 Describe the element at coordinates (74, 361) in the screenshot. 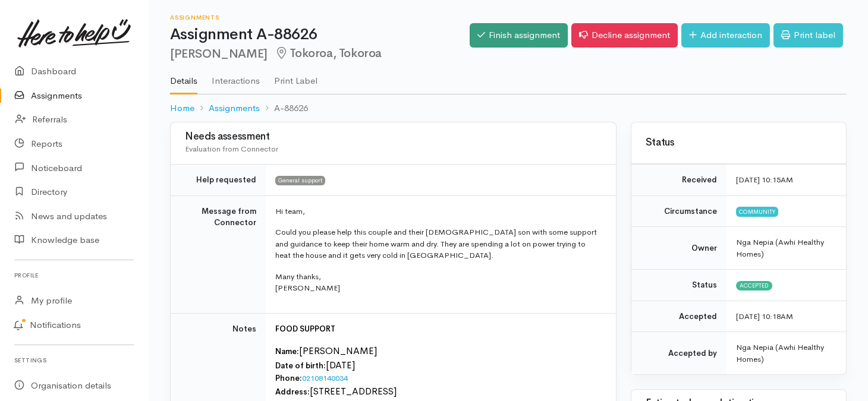

I see `h6: Settings` at that location.